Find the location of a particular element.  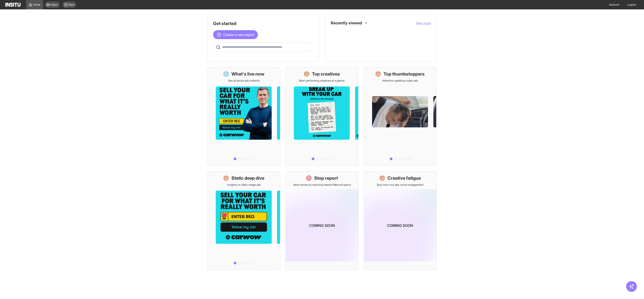

a: Top thumbstoppersAttention-grabbing video ads is located at coordinates (400, 117).